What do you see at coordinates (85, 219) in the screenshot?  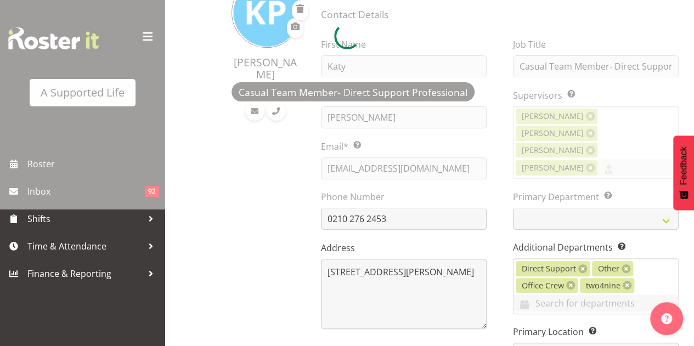 I see `span: Shifts` at bounding box center [85, 219].